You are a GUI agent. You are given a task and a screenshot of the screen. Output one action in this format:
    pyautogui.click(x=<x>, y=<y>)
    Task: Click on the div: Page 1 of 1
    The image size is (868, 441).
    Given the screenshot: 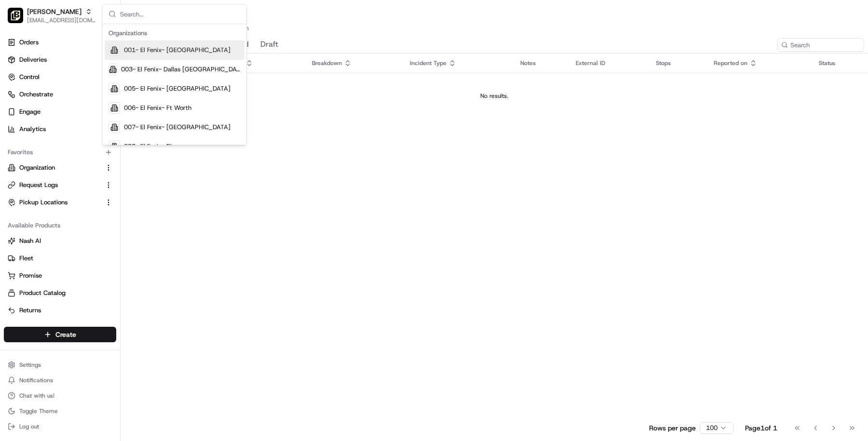 What is the action you would take?
    pyautogui.click(x=761, y=428)
    